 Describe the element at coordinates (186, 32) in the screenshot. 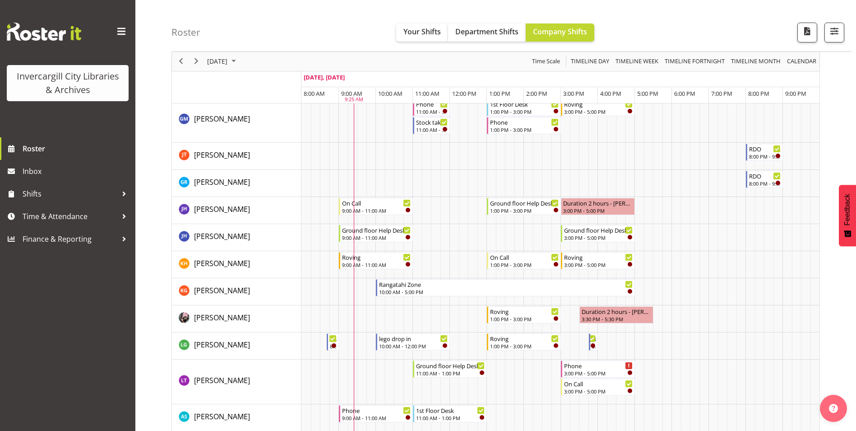

I see `h4: Roster` at that location.